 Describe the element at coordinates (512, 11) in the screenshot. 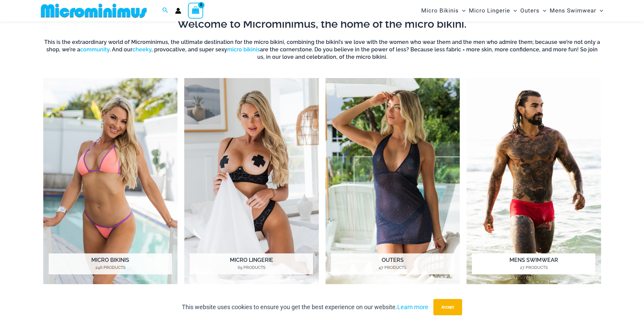

I see `nav: Site Navigation` at that location.